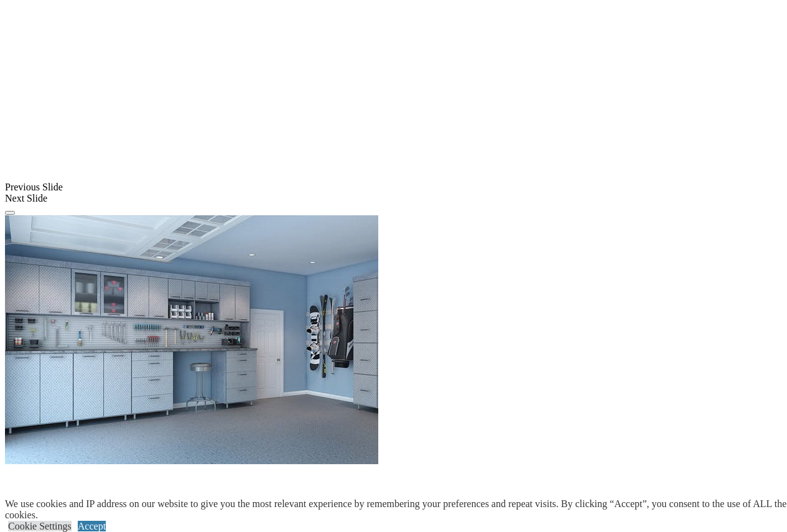  What do you see at coordinates (40, 526) in the screenshot?
I see `a: Cookie Settings` at bounding box center [40, 526].